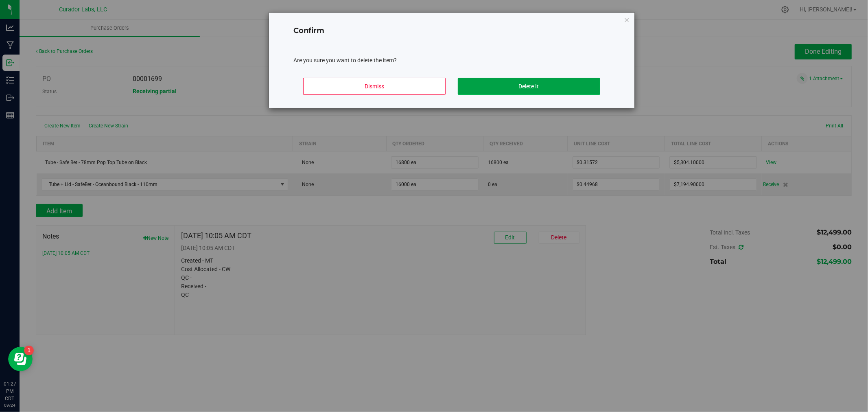 This screenshot has height=412, width=868. Describe the element at coordinates (5, 4) in the screenshot. I see `span: 1` at that location.